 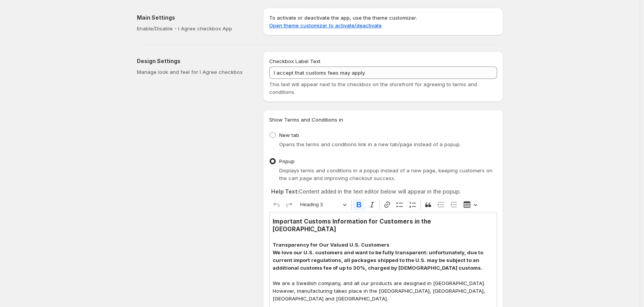 I want to click on span: Checkbox Label Text, so click(x=295, y=61).